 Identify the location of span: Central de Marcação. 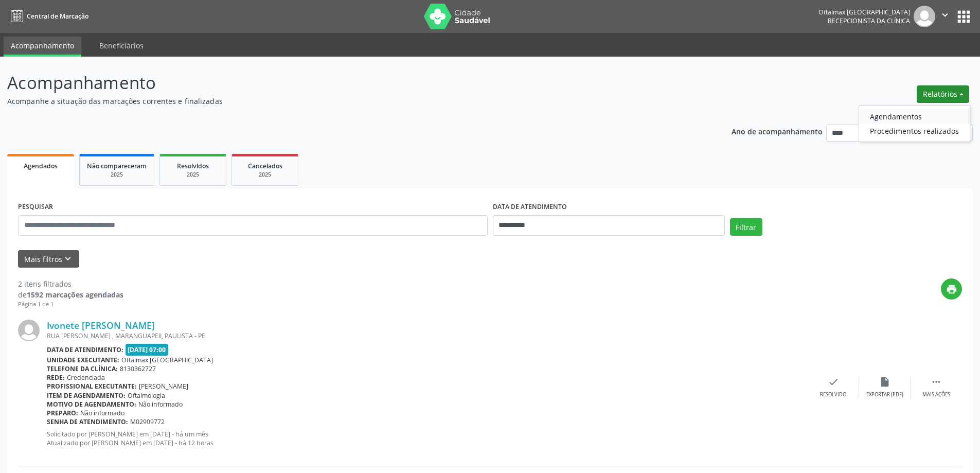
(57, 16).